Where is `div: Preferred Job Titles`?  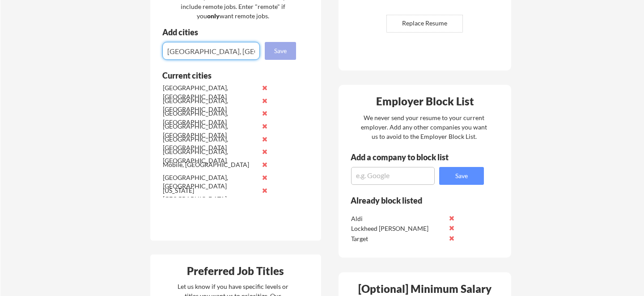
div: Preferred Job Titles is located at coordinates (235, 271).